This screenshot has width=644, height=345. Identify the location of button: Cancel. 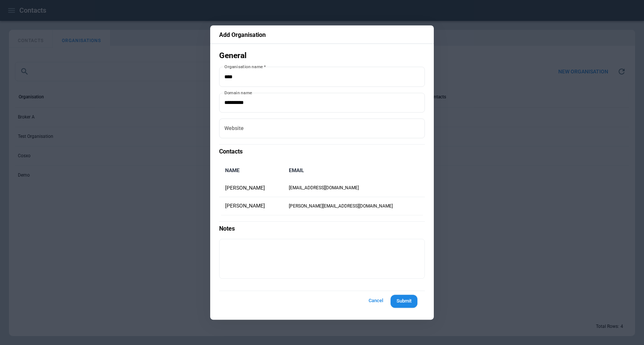
(376, 301).